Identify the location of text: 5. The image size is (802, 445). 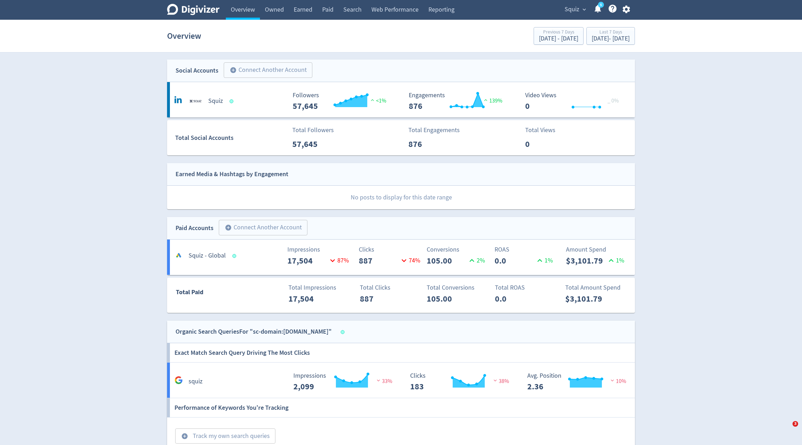
(601, 5).